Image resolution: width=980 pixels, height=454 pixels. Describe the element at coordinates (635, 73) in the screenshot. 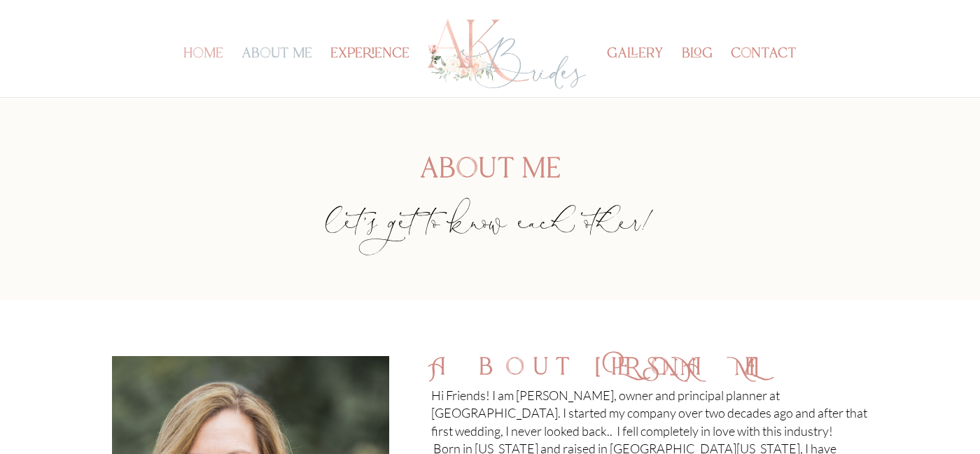

I see `a: gallery` at that location.